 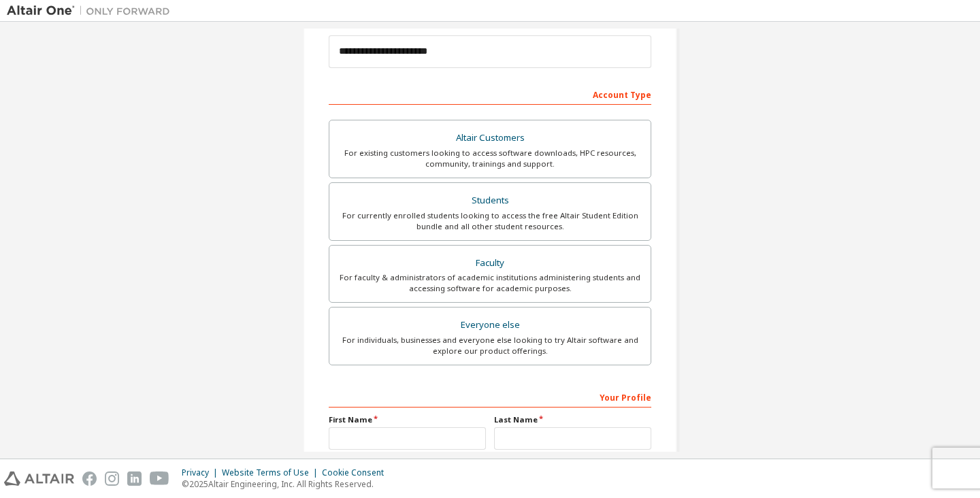 What do you see at coordinates (490, 397) in the screenshot?
I see `div: Your Profile` at bounding box center [490, 397].